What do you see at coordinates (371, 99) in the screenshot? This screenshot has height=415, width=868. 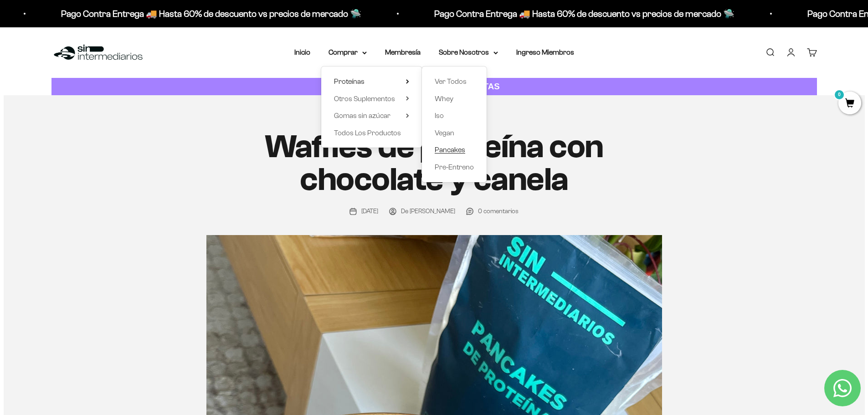 I see `summary: Otros Suplementos` at bounding box center [371, 99].